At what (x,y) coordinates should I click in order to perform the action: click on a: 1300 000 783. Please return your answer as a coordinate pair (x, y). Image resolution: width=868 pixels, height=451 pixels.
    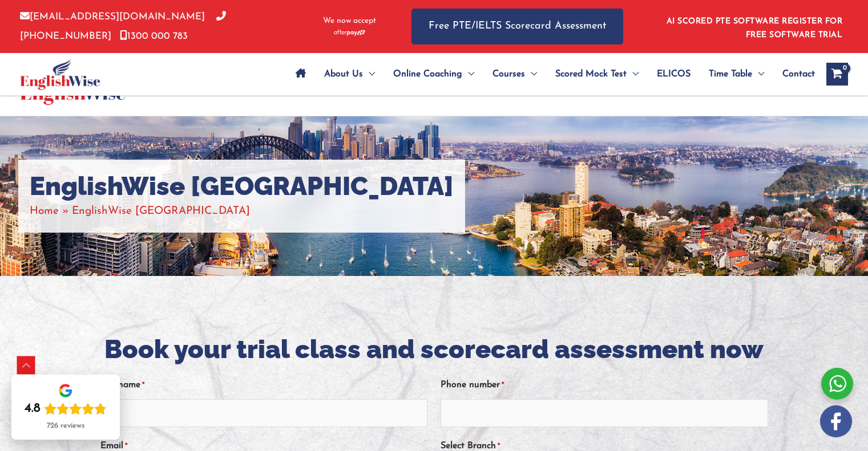
    Looking at the image, I should click on (153, 36).